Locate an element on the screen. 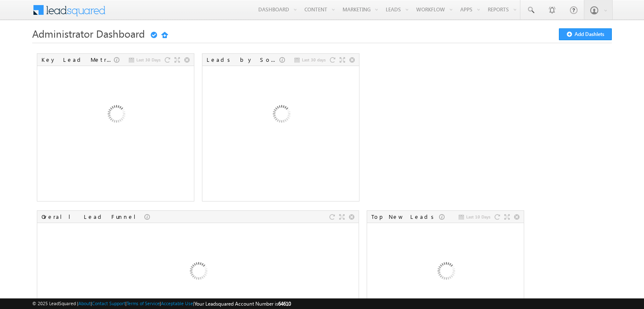 The width and height of the screenshot is (644, 309). div: Top New Leads is located at coordinates (405, 217).